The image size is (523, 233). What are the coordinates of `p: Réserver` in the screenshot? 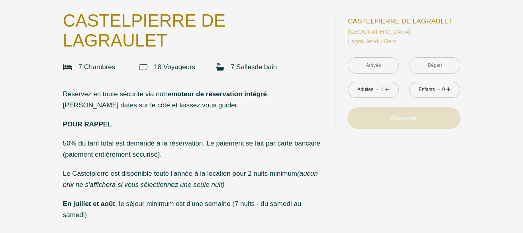 It's located at (404, 118).